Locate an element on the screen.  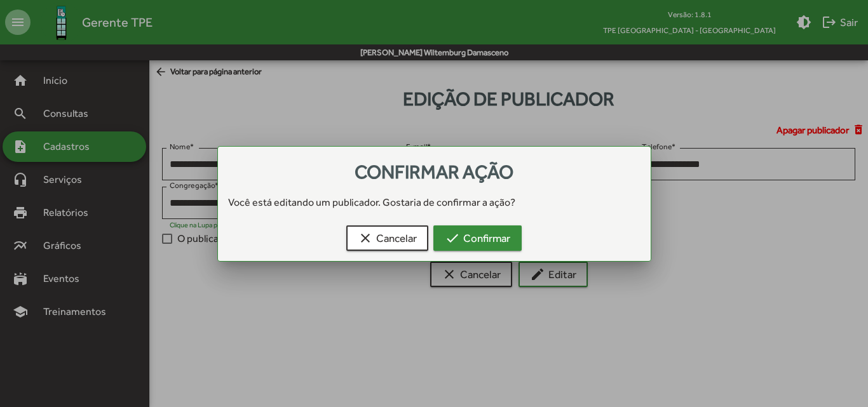
button: Cancelar is located at coordinates (387, 238).